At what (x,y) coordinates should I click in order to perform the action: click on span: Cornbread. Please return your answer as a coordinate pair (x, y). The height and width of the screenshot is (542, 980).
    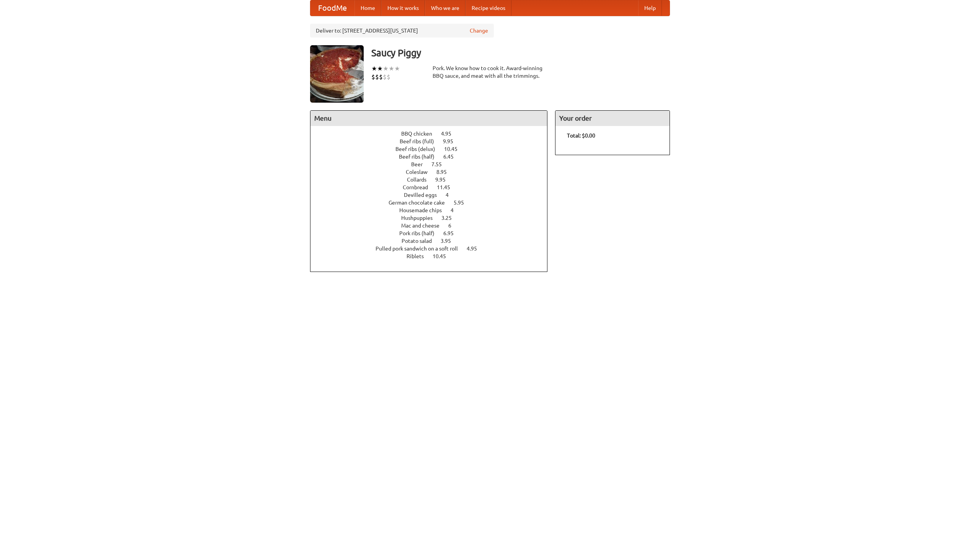
    Looking at the image, I should click on (419, 187).